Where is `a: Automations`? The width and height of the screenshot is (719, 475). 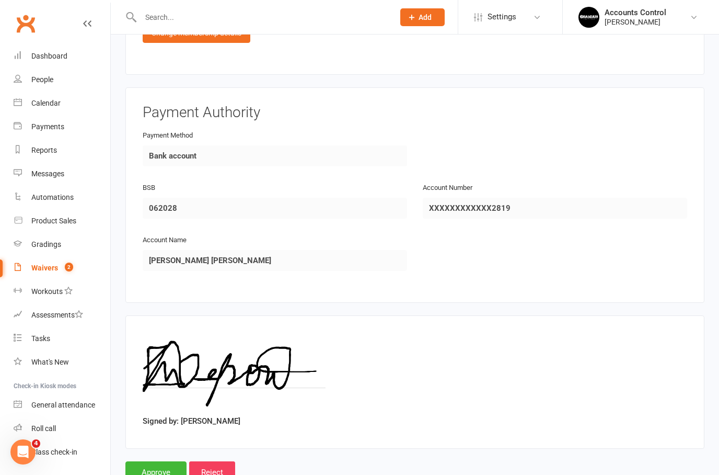 a: Automations is located at coordinates (62, 197).